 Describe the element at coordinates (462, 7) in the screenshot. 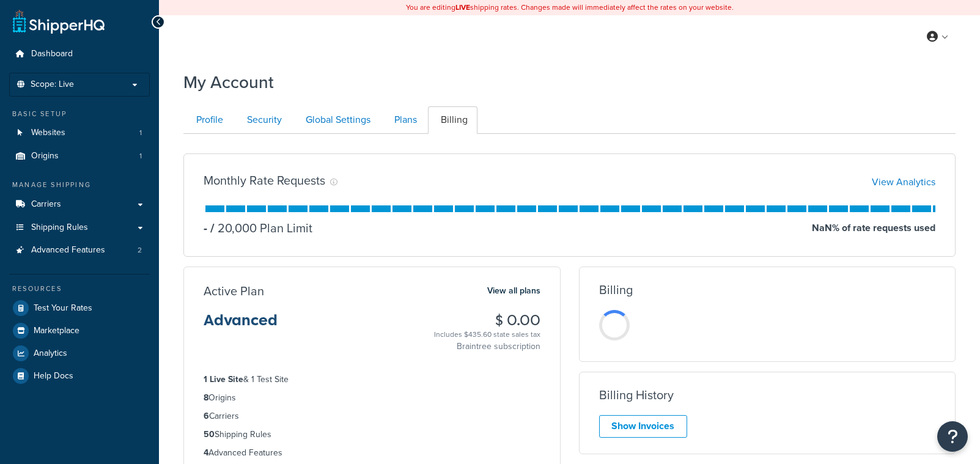

I see `b: LIVE` at that location.